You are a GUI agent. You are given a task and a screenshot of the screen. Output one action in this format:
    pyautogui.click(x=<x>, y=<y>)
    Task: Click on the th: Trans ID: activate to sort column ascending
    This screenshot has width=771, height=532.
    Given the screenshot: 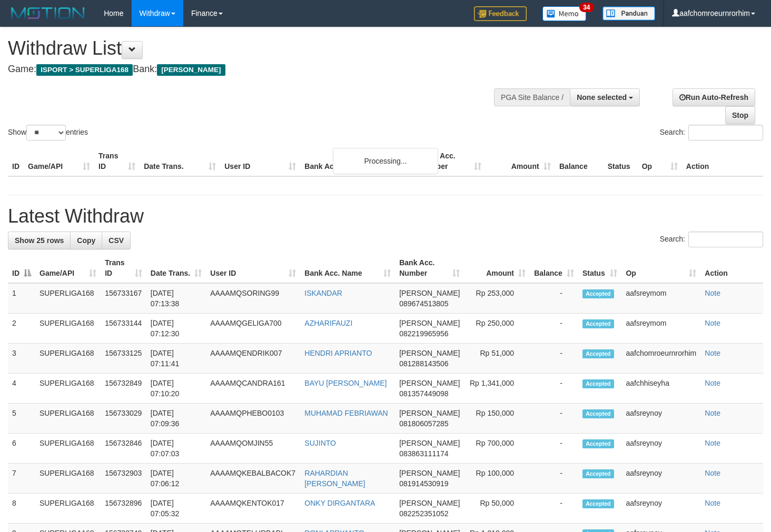 What is the action you would take?
    pyautogui.click(x=123, y=268)
    